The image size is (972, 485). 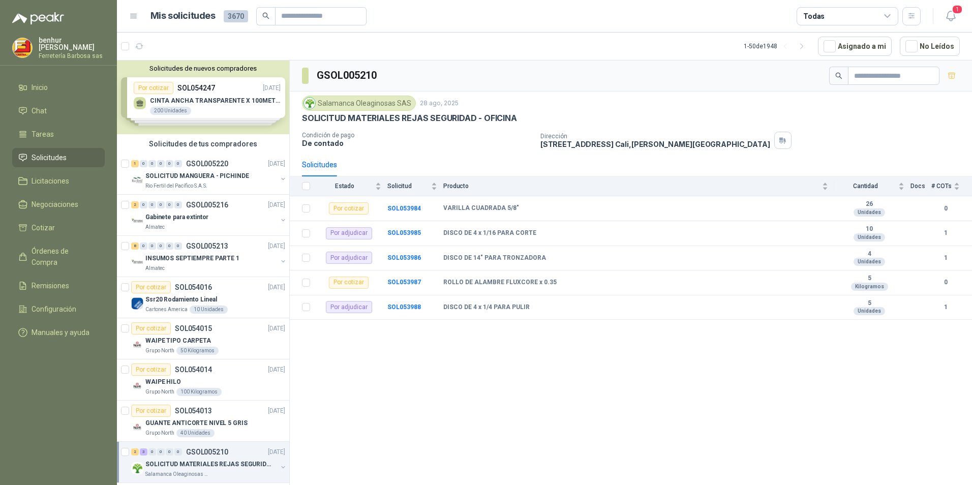 I want to click on a: Negociaciones, so click(x=58, y=204).